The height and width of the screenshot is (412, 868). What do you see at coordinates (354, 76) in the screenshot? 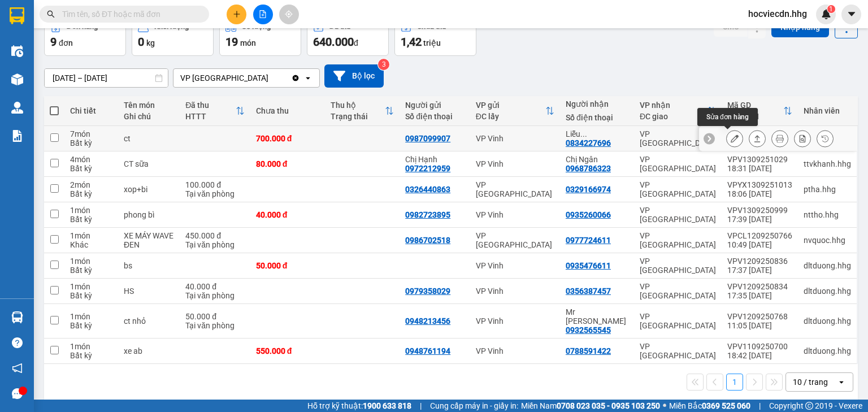
I see `button: Bộ lọc` at bounding box center [354, 76].